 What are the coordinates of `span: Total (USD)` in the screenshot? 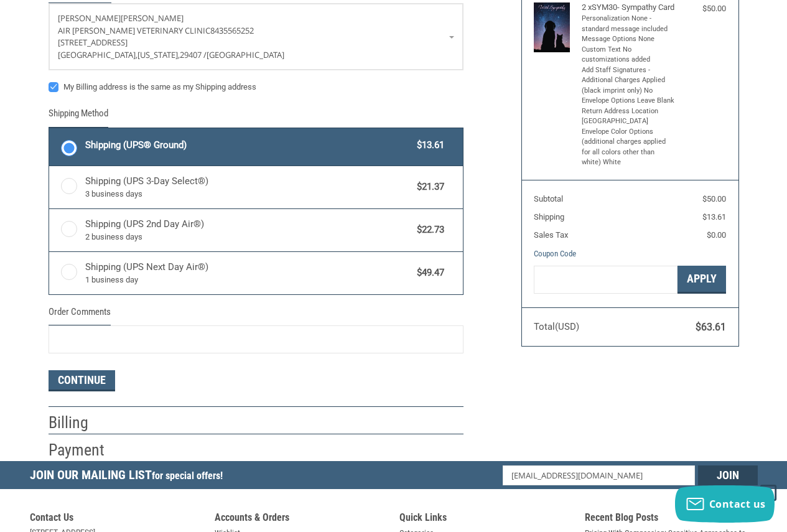 It's located at (556, 326).